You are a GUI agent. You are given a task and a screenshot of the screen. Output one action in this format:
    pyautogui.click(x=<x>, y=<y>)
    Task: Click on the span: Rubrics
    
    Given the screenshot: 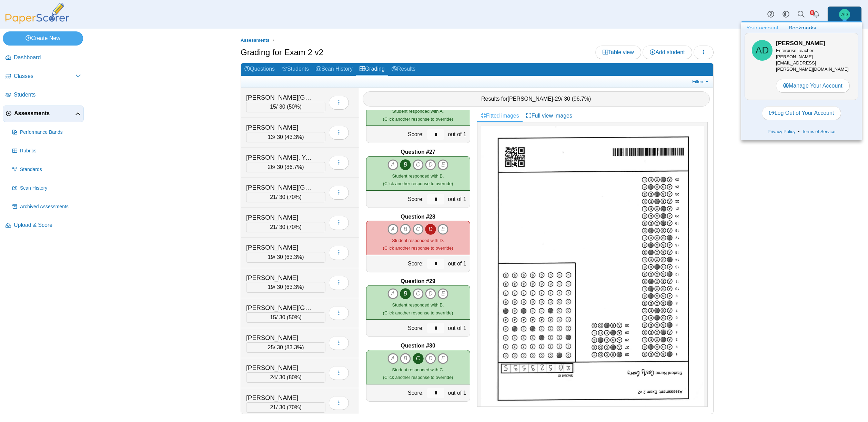 What is the action you would take?
    pyautogui.click(x=50, y=151)
    